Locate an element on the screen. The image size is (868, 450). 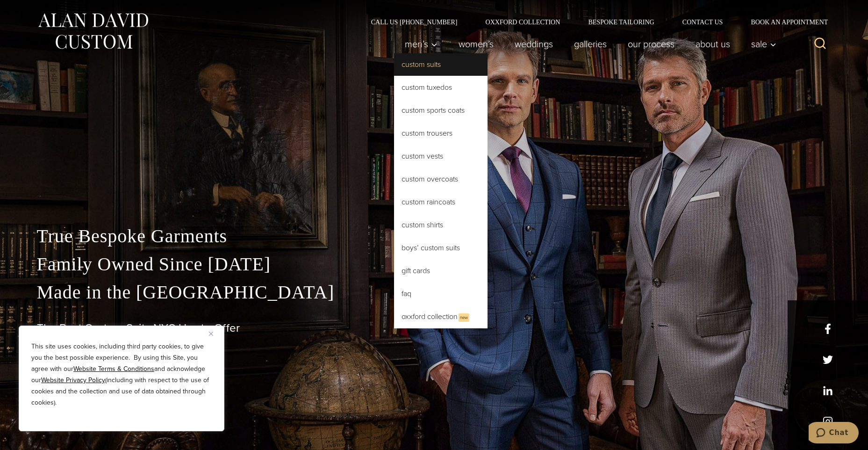
a: Custom Vests is located at coordinates (441, 156).